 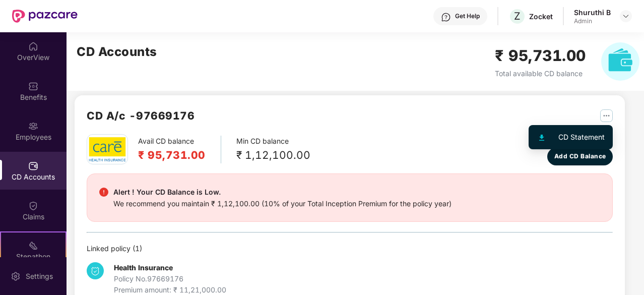 What do you see at coordinates (606, 116) in the screenshot?
I see `img: svg+xml;base64,PHN2ZyB4bWxucz0iaHR0cDovL3d3dy53My5vcmcvMjAwMC9zdmciIHdpZHRoPSIyNSIgaGVpZ2h0PSIyNS...` at bounding box center [606, 116].